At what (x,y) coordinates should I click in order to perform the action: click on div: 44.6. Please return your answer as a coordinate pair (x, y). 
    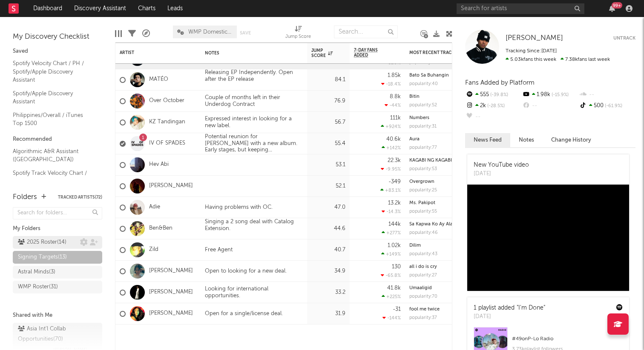
    Looking at the image, I should click on (328, 229).